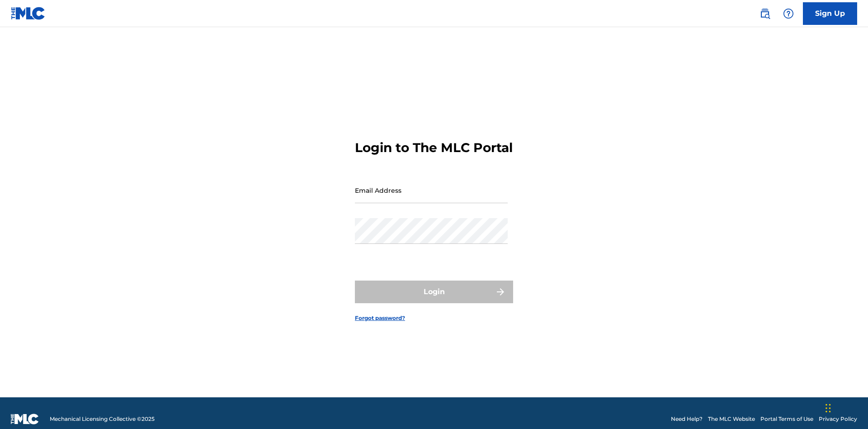 This screenshot has height=429, width=868. I want to click on img: search, so click(764, 13).